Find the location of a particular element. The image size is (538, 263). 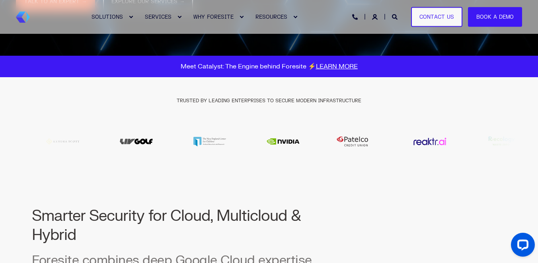

div: Expand RESOURCES is located at coordinates (295, 17).